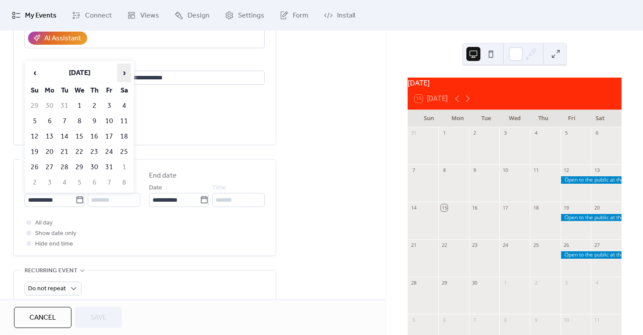  Describe the element at coordinates (50, 136) in the screenshot. I see `td: 13` at that location.